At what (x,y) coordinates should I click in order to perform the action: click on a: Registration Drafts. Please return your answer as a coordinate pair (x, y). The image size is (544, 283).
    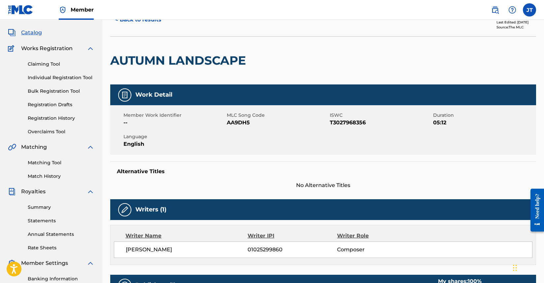
    Looking at the image, I should click on (61, 105).